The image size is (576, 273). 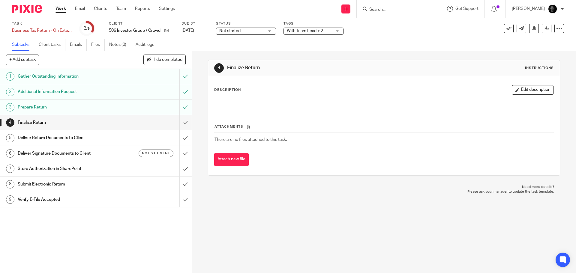 What do you see at coordinates (10, 77) in the screenshot?
I see `div: 1` at bounding box center [10, 77].